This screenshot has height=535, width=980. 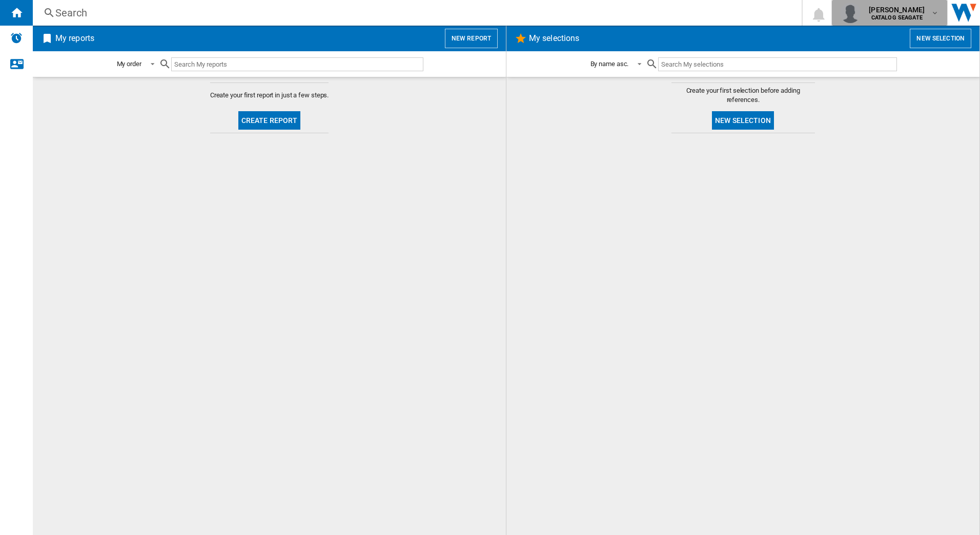 I want to click on b: CATALOG SEAGATE, so click(x=897, y=17).